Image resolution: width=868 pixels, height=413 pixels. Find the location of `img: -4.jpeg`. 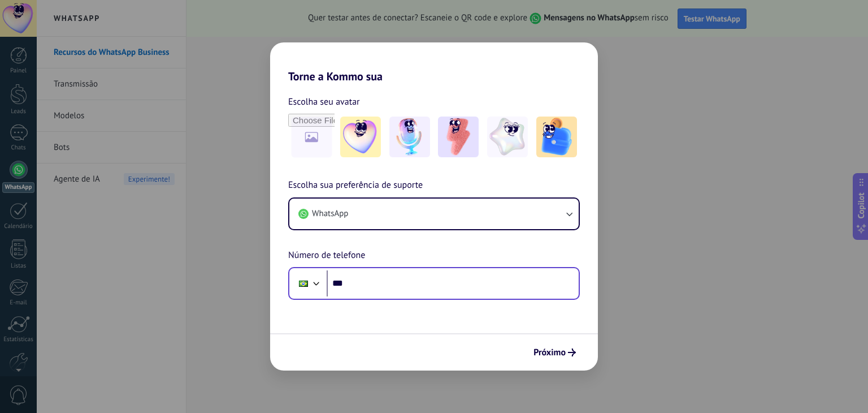

img: -4.jpeg is located at coordinates (508, 137).